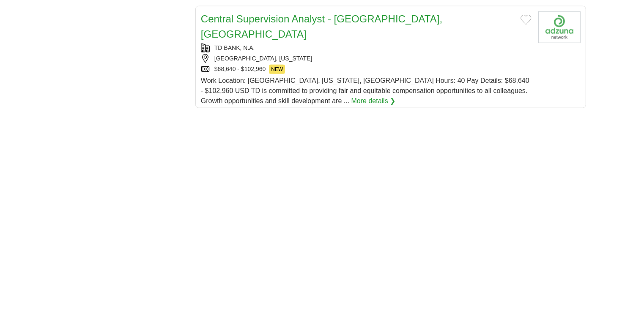 This screenshot has width=644, height=312. What do you see at coordinates (373, 101) in the screenshot?
I see `a: More details ❯` at bounding box center [373, 101].